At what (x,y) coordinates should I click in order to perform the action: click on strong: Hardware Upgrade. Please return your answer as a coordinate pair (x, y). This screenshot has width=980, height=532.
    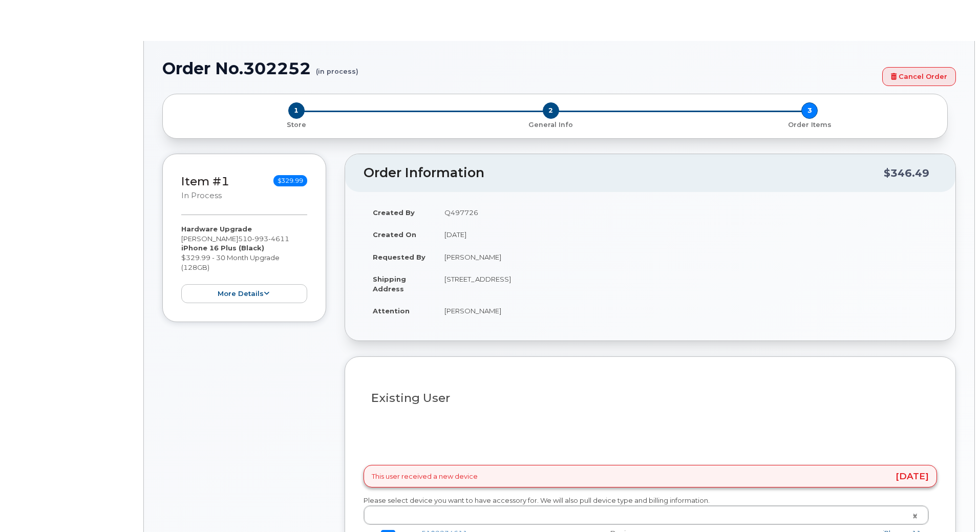
    Looking at the image, I should click on (217, 229).